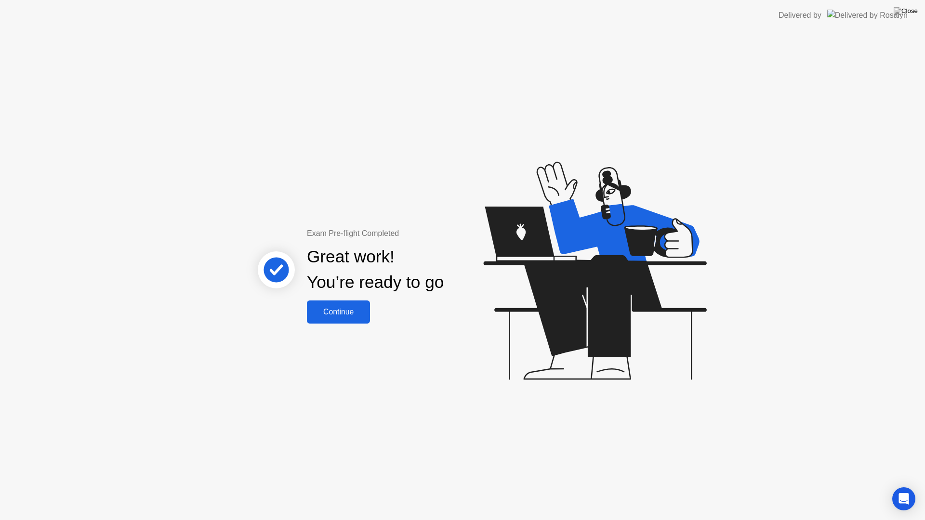 This screenshot has width=925, height=520. Describe the element at coordinates (800, 15) in the screenshot. I see `div: Delivered by` at that location.